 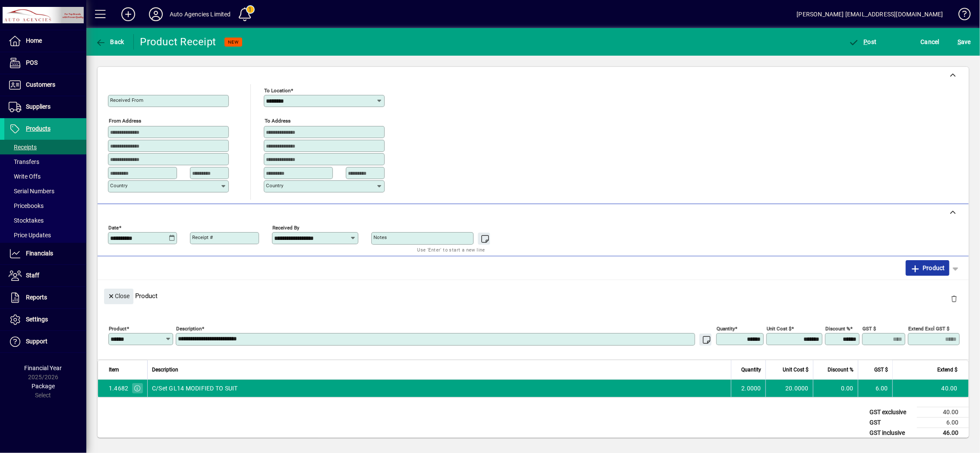 I want to click on mat-label: Quantity, so click(x=726, y=329).